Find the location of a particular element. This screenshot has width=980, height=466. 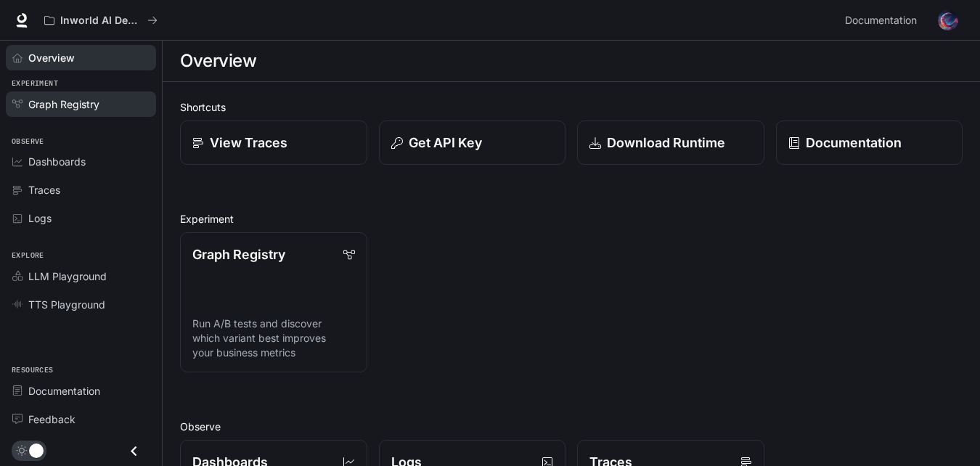

button: All workspaces is located at coordinates (101, 21).